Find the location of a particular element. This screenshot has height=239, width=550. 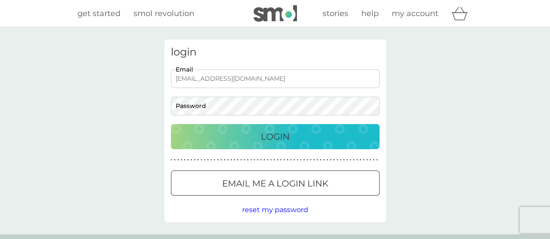

img: smol is located at coordinates (275, 13).